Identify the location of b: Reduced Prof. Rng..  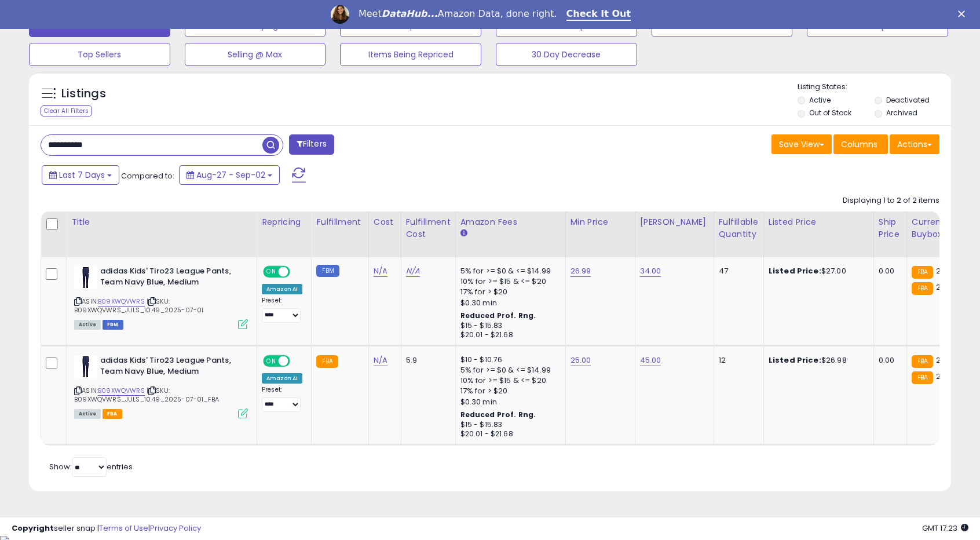
(498, 315).